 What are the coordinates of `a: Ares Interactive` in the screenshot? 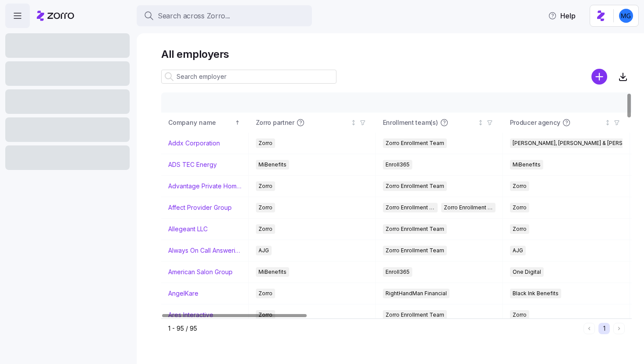 It's located at (191, 314).